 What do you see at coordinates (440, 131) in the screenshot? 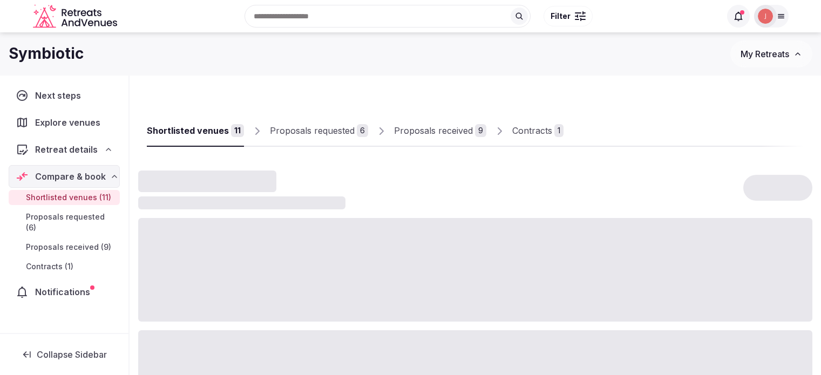
I see `a: Proposals received9` at bounding box center [440, 131].